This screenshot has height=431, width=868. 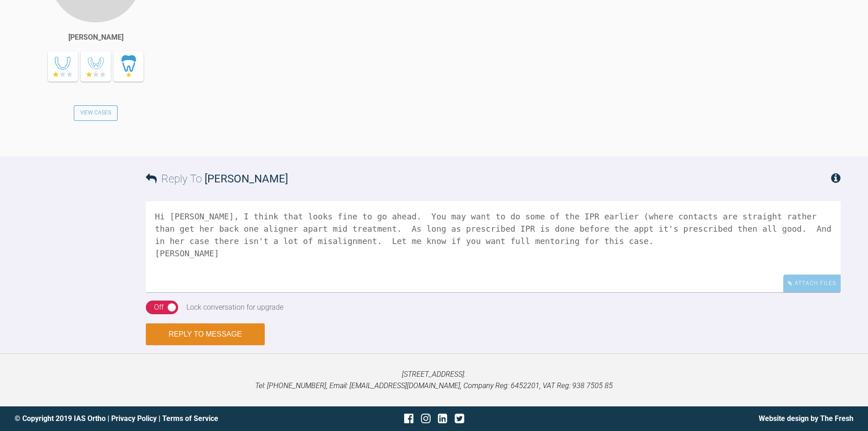 I want to click on h3: Reply To, so click(x=217, y=179).